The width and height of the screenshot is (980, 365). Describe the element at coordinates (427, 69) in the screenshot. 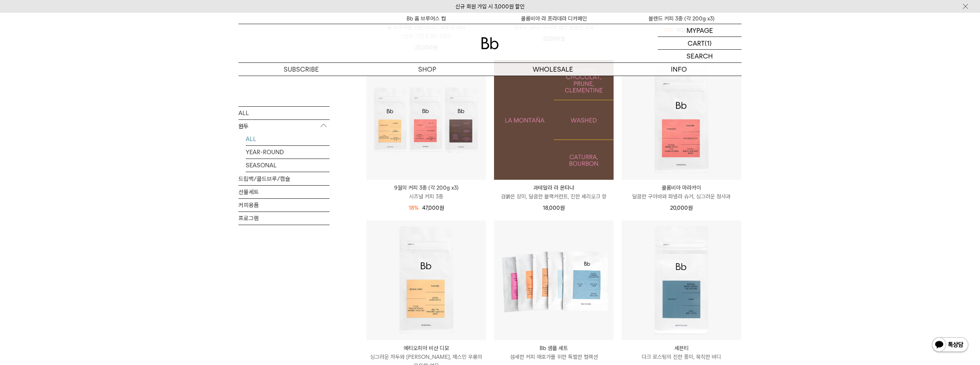

I see `p: SHOP` at that location.